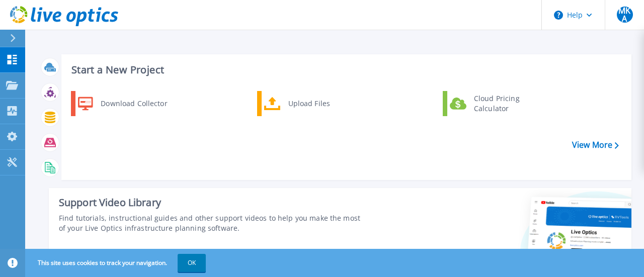  Describe the element at coordinates (133, 104) in the screenshot. I see `div: Download Collector` at that location.